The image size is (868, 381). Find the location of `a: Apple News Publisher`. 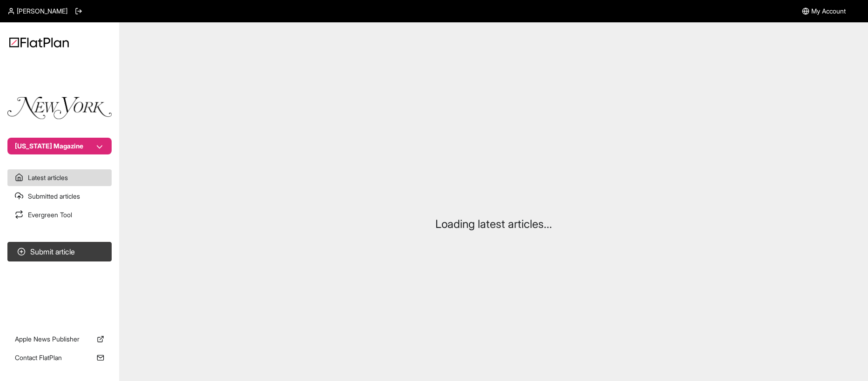

a: Apple News Publisher is located at coordinates (60, 339).